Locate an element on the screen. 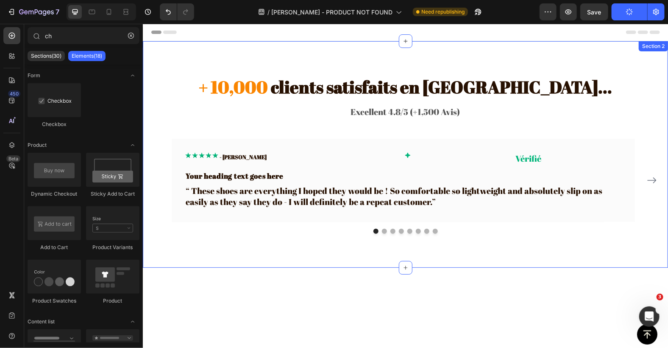 The image size is (668, 348). span: “ These shoes are everything I hoped they would be ! So comfortable so lightweight and absolutely... is located at coordinates (251, 172).